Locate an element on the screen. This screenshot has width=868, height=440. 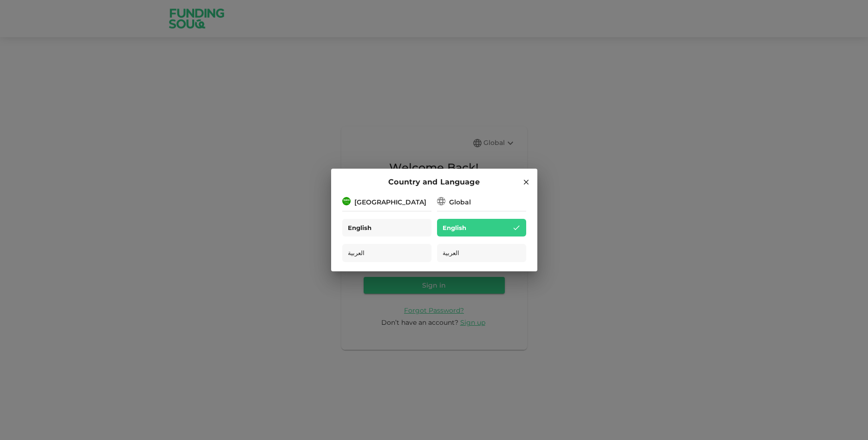
div: Global is located at coordinates (460, 202).